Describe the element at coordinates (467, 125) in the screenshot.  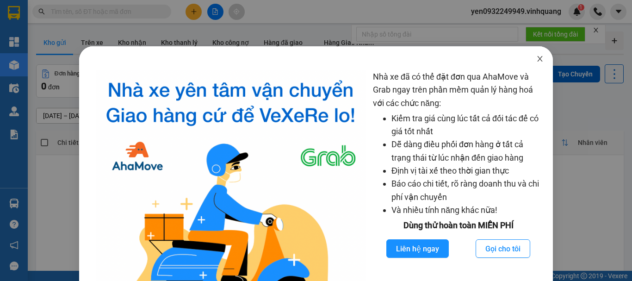
I see `li: Kiểm tra giá cùng lúc tất cả đối tác để có giá tốt nhất` at that location.